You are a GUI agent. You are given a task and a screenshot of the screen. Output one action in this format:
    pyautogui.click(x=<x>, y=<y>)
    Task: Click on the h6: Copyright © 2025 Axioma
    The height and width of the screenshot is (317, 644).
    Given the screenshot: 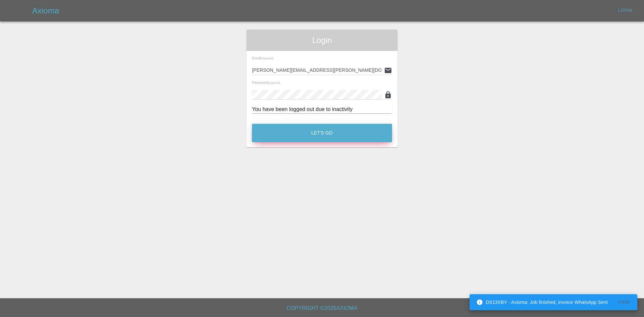 What is the action you would take?
    pyautogui.click(x=322, y=308)
    